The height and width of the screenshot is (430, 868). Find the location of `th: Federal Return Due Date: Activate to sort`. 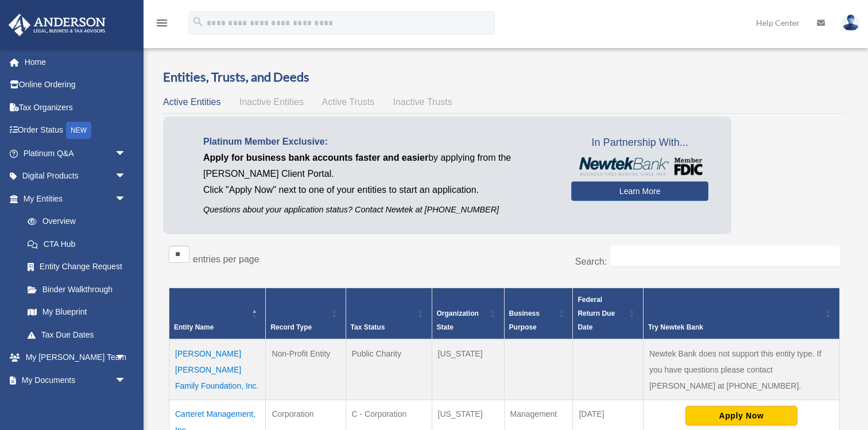

th: Federal Return Due Date: Activate to sort is located at coordinates (608, 314).